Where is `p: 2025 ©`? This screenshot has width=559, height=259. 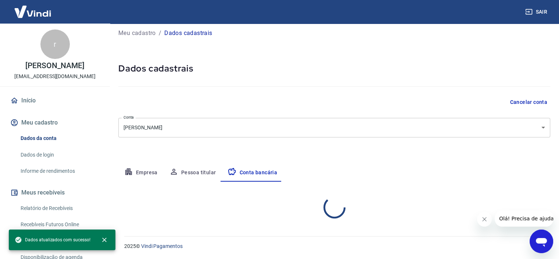
p: 2025 © is located at coordinates (333, 246).